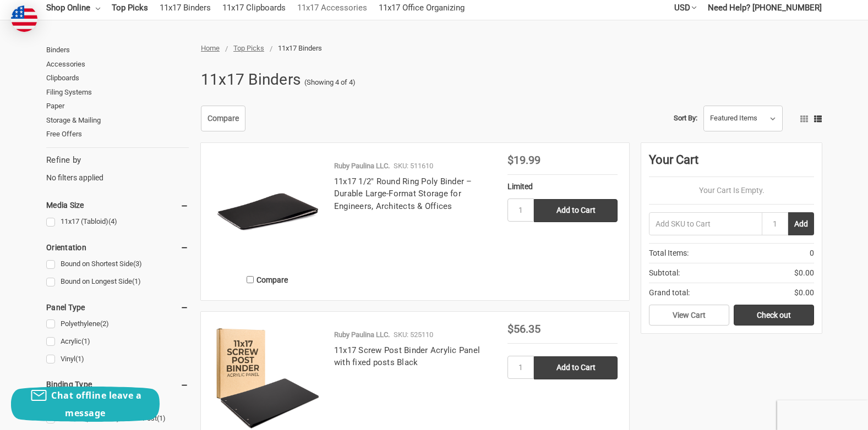  What do you see at coordinates (117, 106) in the screenshot?
I see `a: Paper` at bounding box center [117, 106].